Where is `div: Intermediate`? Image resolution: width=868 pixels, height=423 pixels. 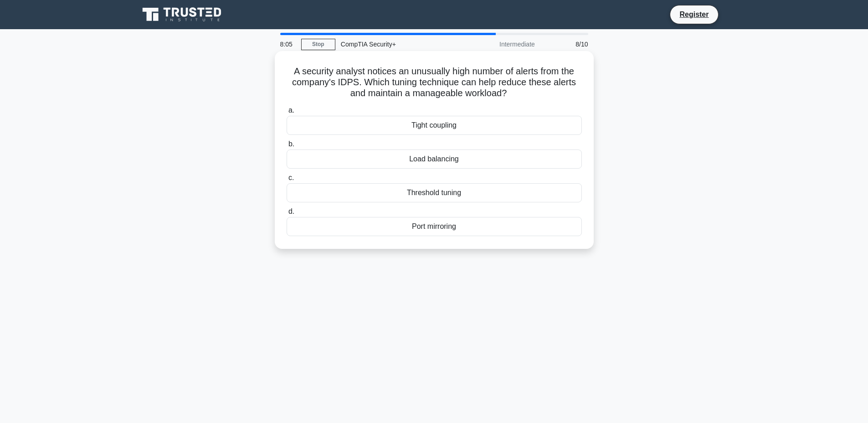
div: Intermediate is located at coordinates (500, 44).